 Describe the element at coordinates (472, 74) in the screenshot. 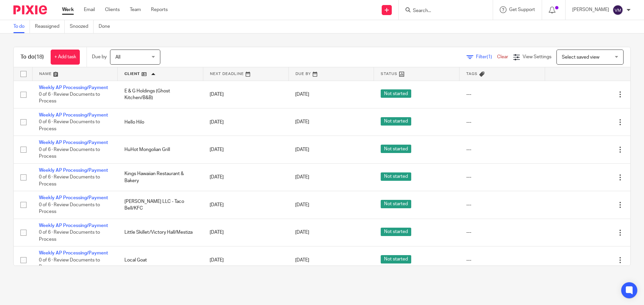

I see `span: Tags` at that location.